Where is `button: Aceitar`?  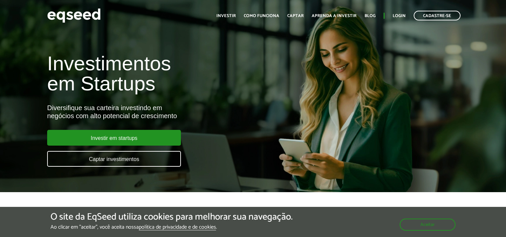
button: Aceitar is located at coordinates (427, 224).